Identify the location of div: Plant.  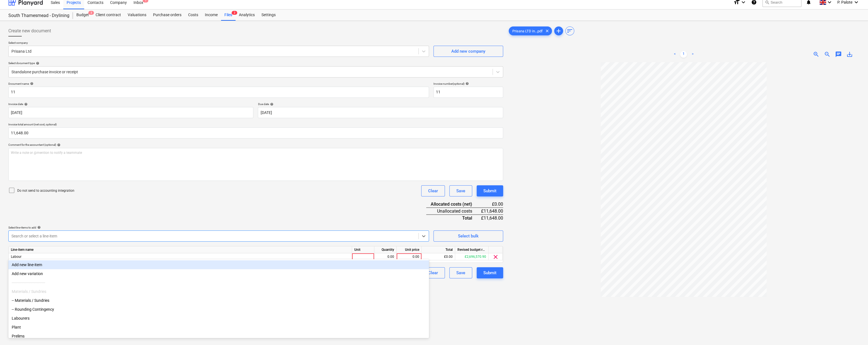
(218, 327).